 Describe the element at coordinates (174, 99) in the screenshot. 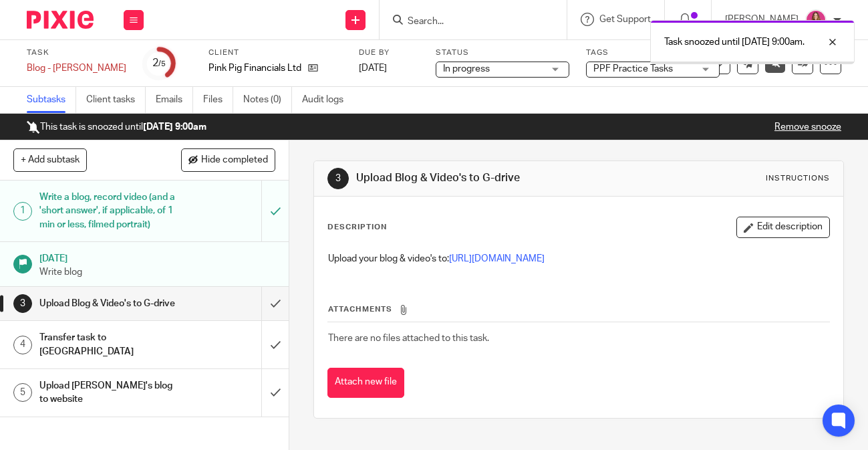

I see `a: Emails` at that location.